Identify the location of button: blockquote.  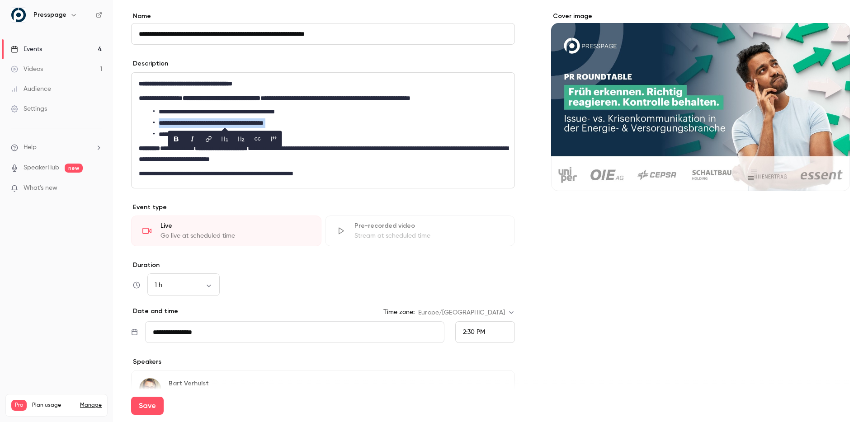
(274, 139).